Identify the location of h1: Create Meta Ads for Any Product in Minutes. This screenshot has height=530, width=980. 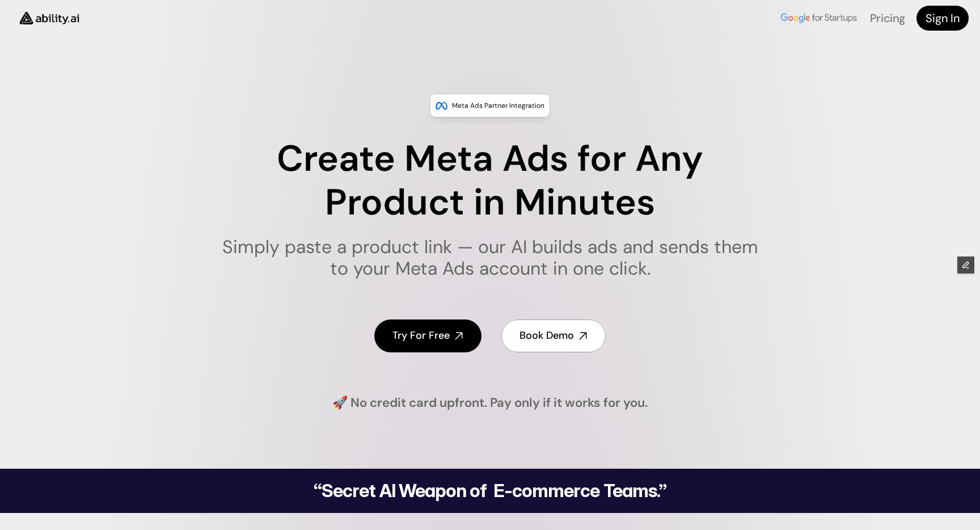
(490, 181).